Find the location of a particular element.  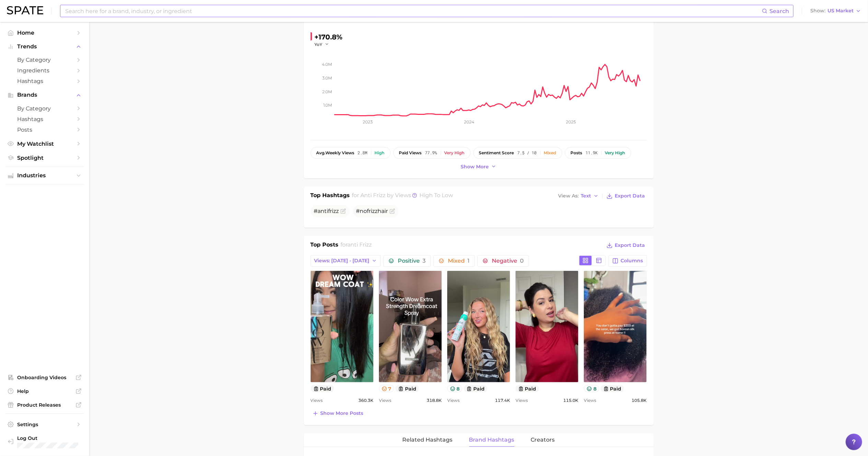

span: 0 is located at coordinates (522, 261).